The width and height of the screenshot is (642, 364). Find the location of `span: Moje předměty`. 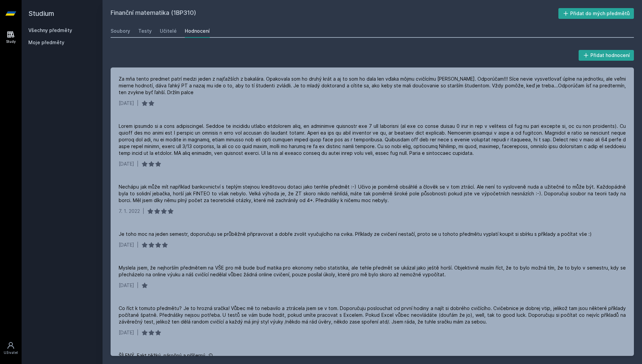

span: Moje předměty is located at coordinates (46, 43).